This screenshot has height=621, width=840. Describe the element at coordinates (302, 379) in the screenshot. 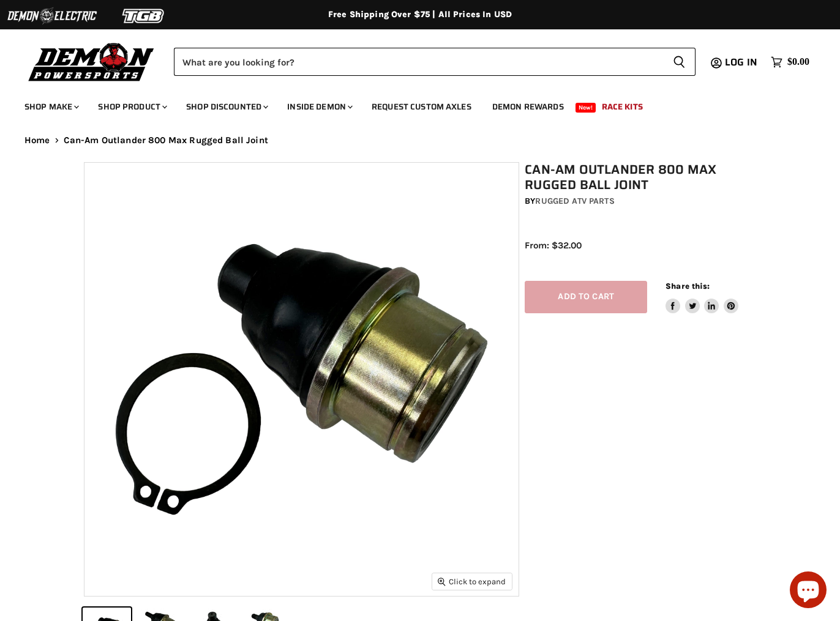

I see `img: Can-Am Outlander 800 Max Rugged Ball Joint` at that location.